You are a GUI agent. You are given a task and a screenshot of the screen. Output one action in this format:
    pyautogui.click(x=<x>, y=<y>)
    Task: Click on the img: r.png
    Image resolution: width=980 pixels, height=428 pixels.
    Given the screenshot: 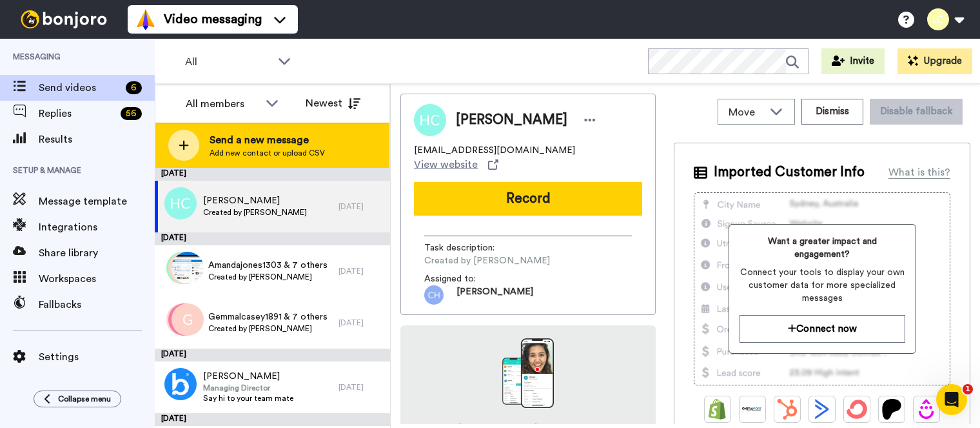 What is the action you would take?
    pyautogui.click(x=183, y=320)
    